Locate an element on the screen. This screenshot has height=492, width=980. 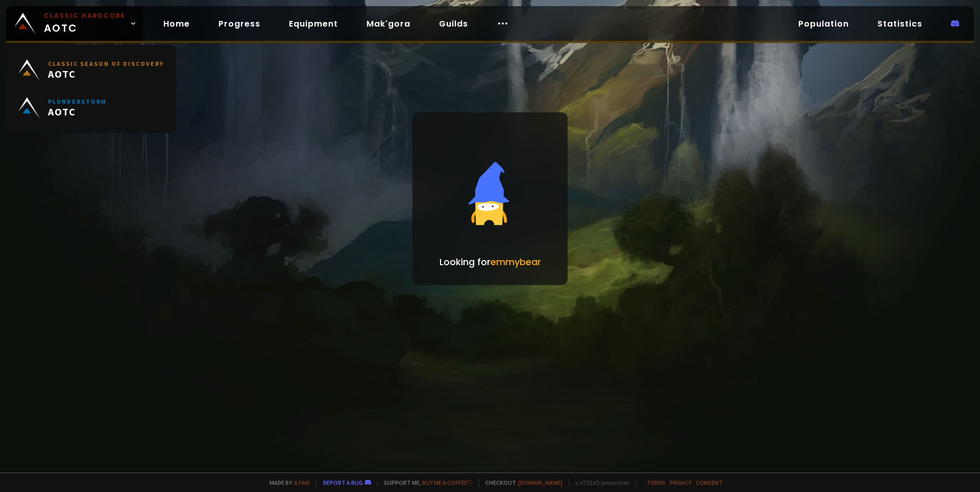
span: Checkout is located at coordinates (520, 482).